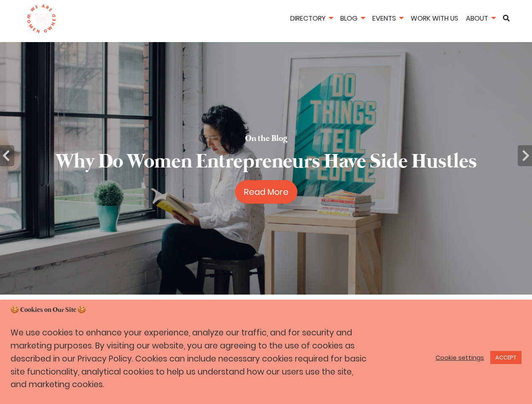 The height and width of the screenshot is (404, 532). Describe the element at coordinates (387, 18) in the screenshot. I see `a: Events` at that location.